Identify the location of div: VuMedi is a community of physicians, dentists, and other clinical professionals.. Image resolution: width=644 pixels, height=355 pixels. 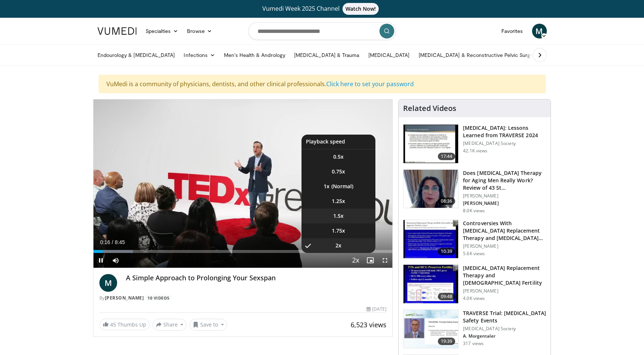
(322, 84).